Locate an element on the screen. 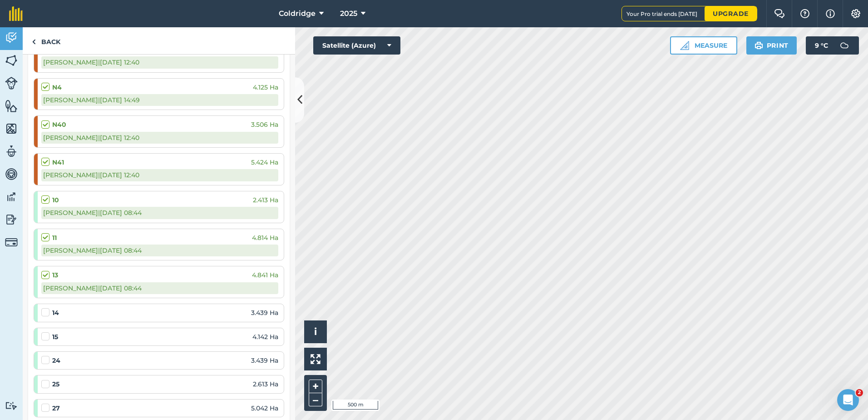 Image resolution: width=868 pixels, height=420 pixels. img: Ruler icon is located at coordinates (685, 46).